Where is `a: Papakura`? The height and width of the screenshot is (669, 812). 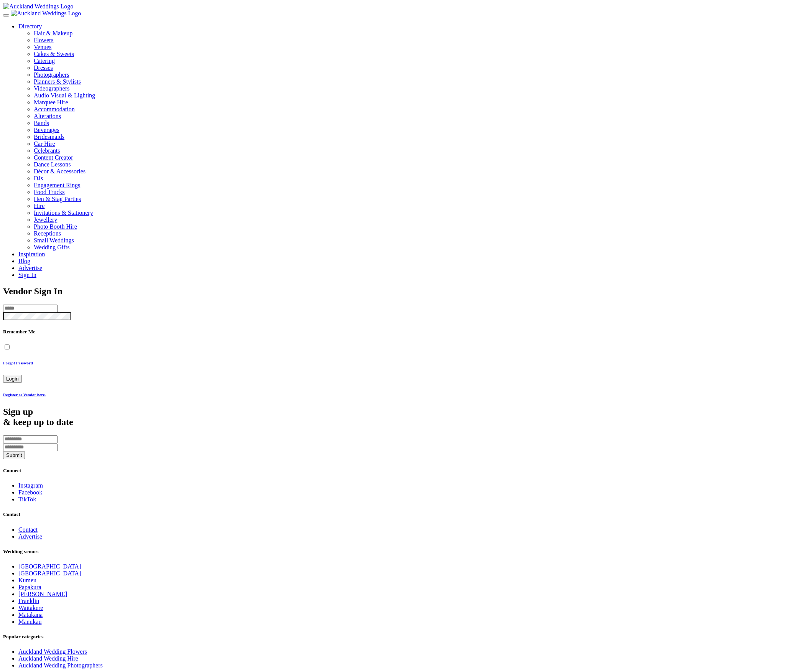
a: Papakura is located at coordinates (30, 587).